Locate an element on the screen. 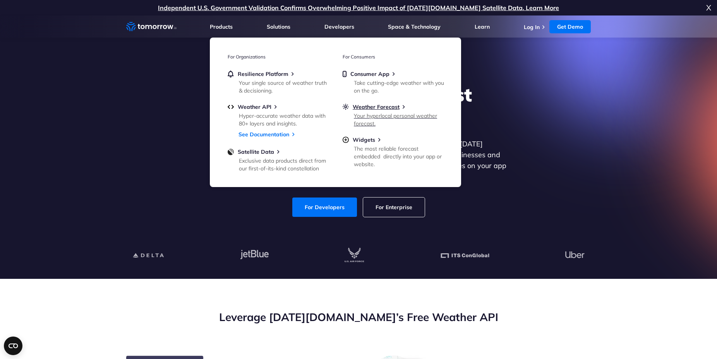 The width and height of the screenshot is (717, 359). a: Learn is located at coordinates (482, 27).